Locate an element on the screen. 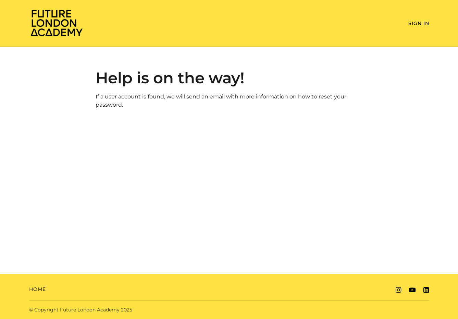 The width and height of the screenshot is (458, 319). div: © Copyright Future London Academy 2025 is located at coordinates (126, 310).